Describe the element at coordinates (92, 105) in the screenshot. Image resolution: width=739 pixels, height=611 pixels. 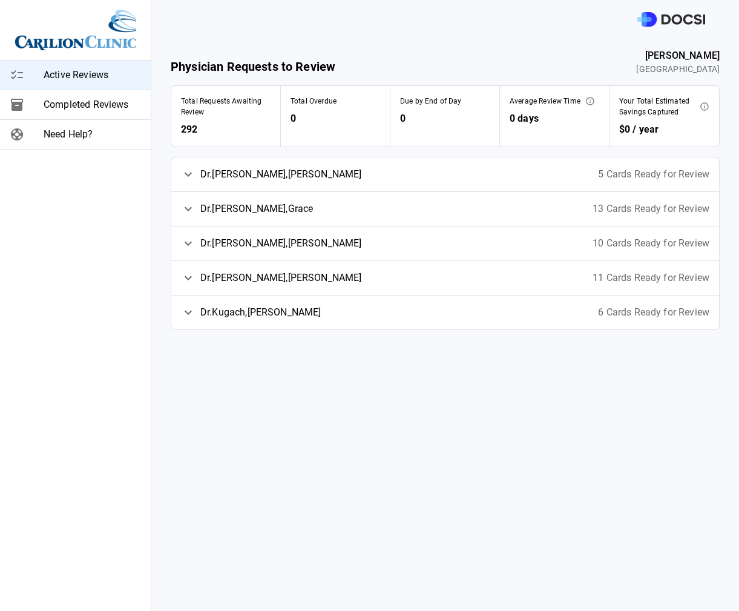
I see `span: Completed Reviews` at that location.